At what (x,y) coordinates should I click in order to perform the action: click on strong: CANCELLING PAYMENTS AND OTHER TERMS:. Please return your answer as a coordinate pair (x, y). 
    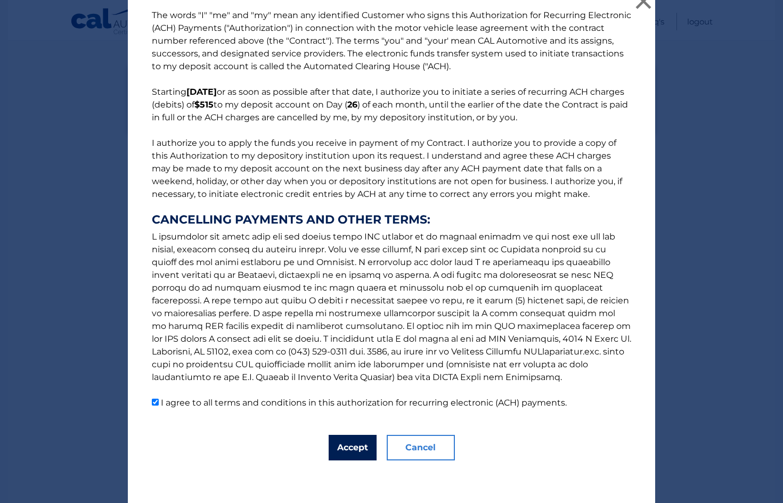
    Looking at the image, I should click on (392, 220).